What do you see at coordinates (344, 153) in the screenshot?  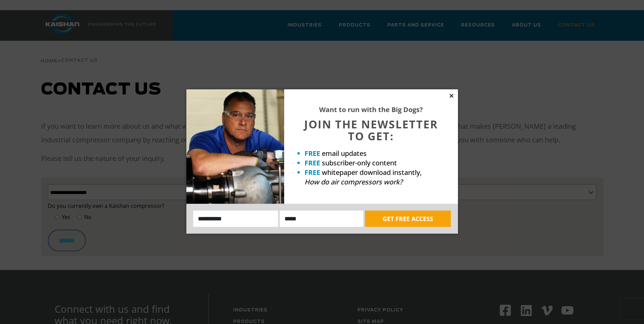 I see `span: email updates` at bounding box center [344, 153].